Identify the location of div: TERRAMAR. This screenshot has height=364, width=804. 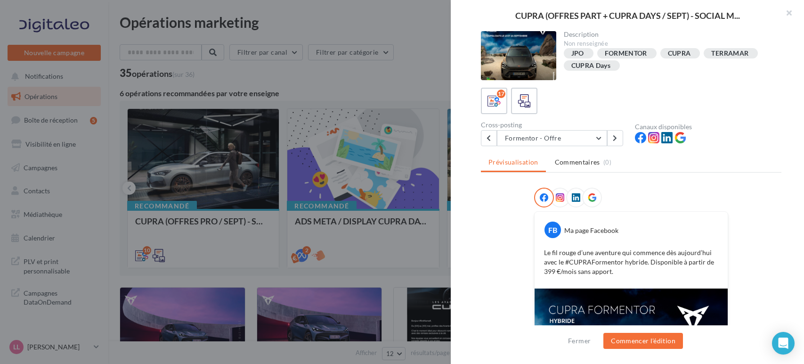
(730, 53).